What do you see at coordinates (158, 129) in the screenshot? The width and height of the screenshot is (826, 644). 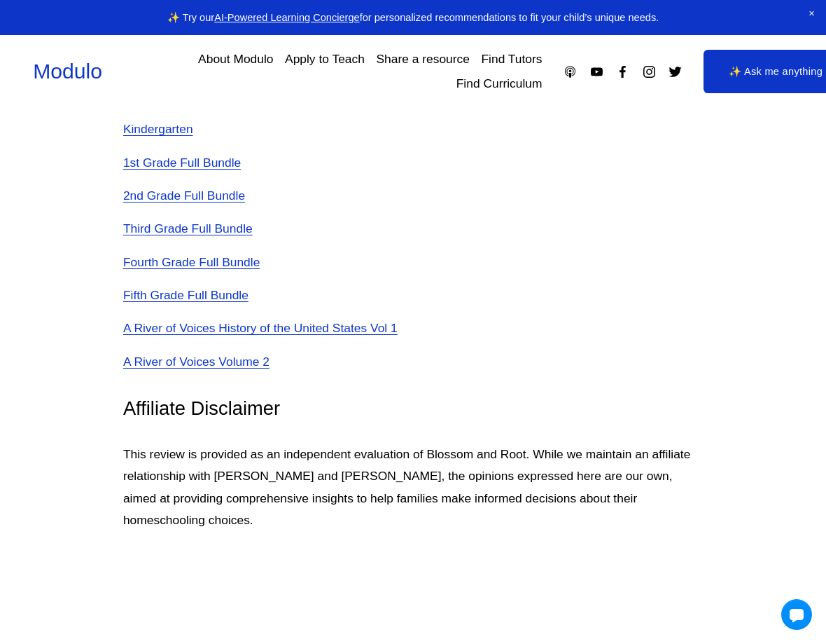 I see `a: Kindergarten` at bounding box center [158, 129].